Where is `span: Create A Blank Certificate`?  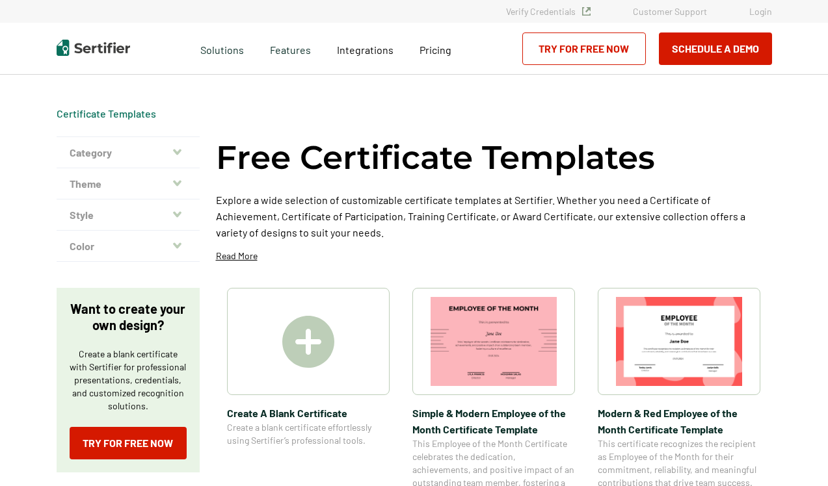
span: Create A Blank Certificate is located at coordinates (308, 413).